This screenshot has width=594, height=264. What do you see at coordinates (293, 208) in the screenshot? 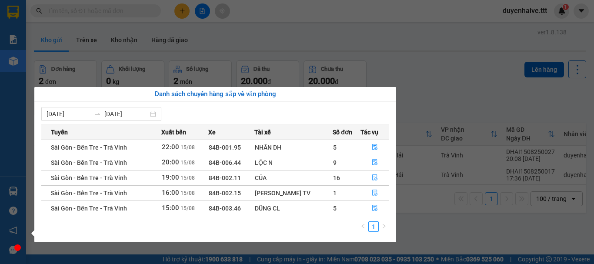
I see `div: DŨNG CL` at bounding box center [293, 208].